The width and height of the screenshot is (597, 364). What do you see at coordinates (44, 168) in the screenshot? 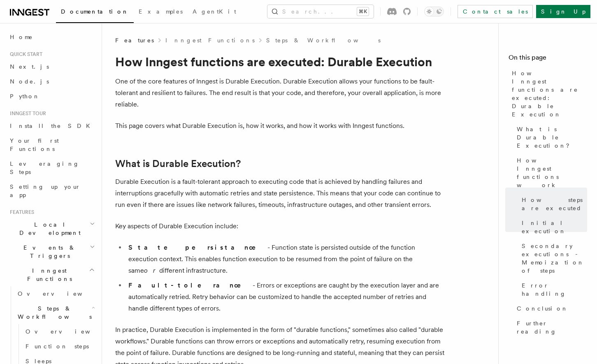
I see `span: Leveraging Steps` at bounding box center [44, 168].